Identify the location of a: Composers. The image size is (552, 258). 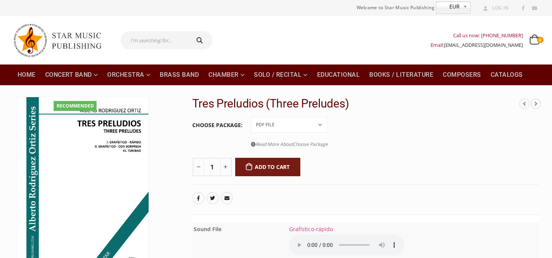
(462, 75).